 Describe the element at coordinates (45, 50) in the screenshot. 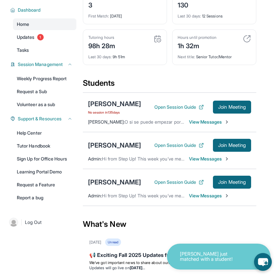

I see `a: Tasks` at that location.